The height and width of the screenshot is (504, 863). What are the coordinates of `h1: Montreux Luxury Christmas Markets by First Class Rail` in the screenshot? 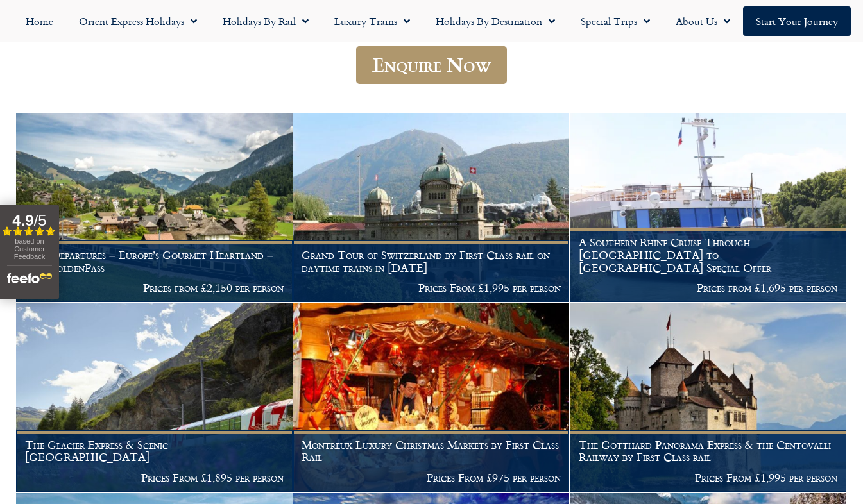 It's located at (431, 451).